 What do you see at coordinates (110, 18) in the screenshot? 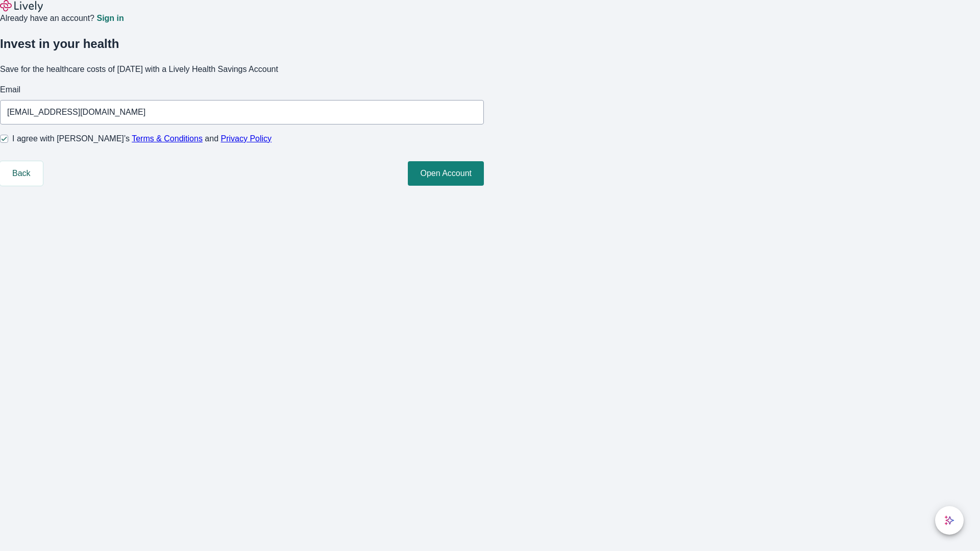
I see `a: Sign in` at bounding box center [110, 18].